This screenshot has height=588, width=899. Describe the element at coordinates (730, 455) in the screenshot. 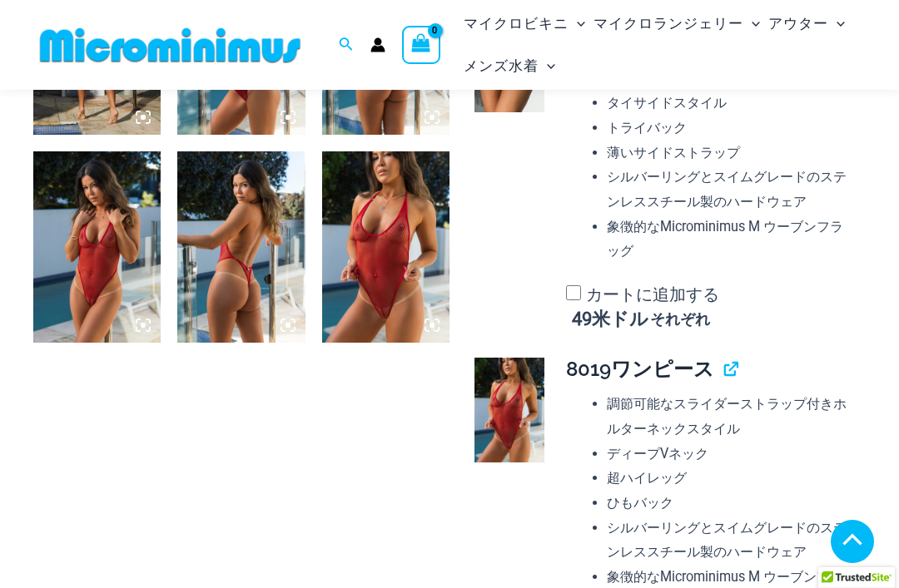

I see `li: ディープVネック` at that location.